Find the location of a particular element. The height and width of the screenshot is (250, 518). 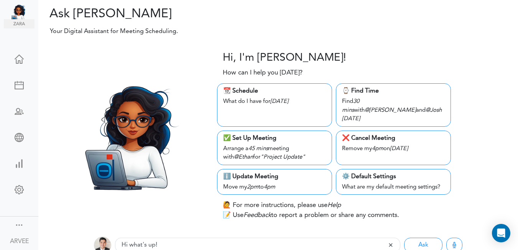

div: Remove my on is located at coordinates (393, 148).